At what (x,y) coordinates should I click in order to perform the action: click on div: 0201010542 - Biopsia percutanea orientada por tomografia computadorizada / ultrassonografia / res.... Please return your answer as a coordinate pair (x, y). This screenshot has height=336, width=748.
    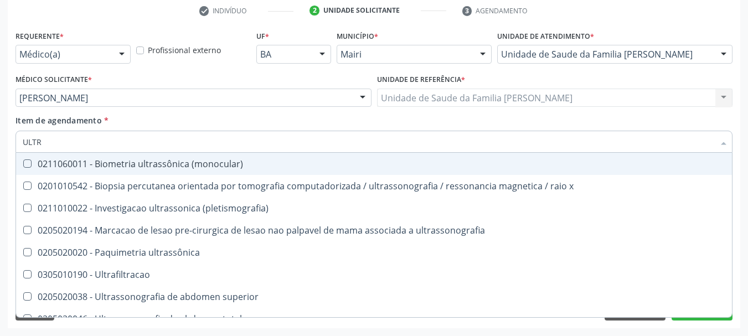
    Looking at the image, I should click on (374, 186).